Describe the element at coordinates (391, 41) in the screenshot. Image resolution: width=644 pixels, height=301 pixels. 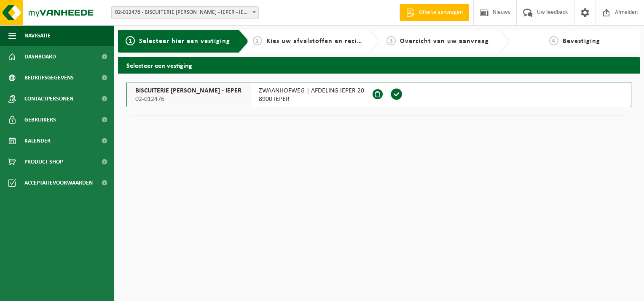
I see `span: 3` at that location.